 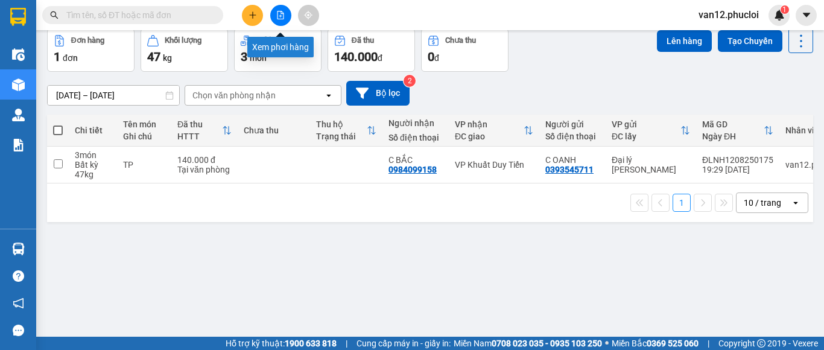 What do you see at coordinates (673, 343) in the screenshot?
I see `strong: 0369 525 060` at bounding box center [673, 343].